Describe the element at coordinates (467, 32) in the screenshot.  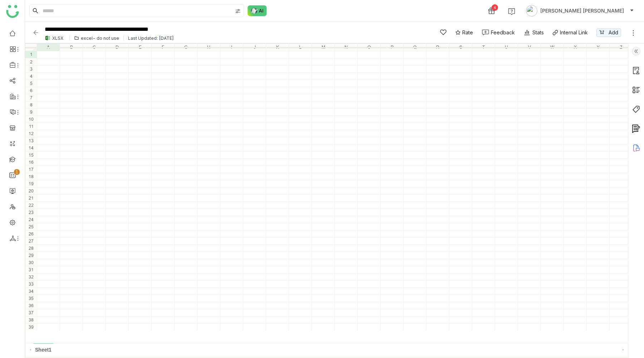
I see `span: Rate` at that location.